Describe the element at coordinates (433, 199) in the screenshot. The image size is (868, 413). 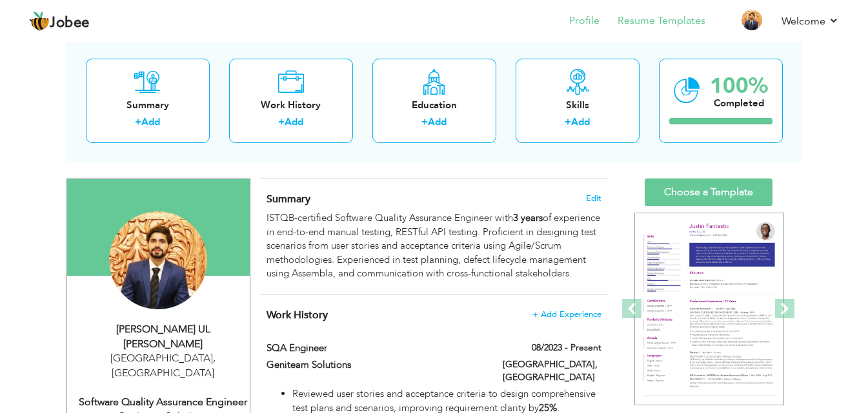
I see `h4: Adding a summary is a quick and easy way to highlight your experience and interests.` at that location.